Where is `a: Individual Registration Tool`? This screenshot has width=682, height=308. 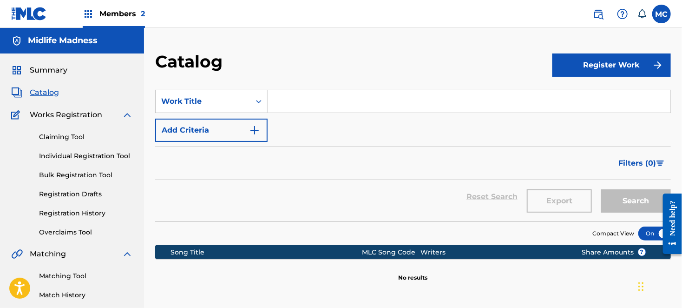
a: Individual Registration Tool is located at coordinates (86, 156).